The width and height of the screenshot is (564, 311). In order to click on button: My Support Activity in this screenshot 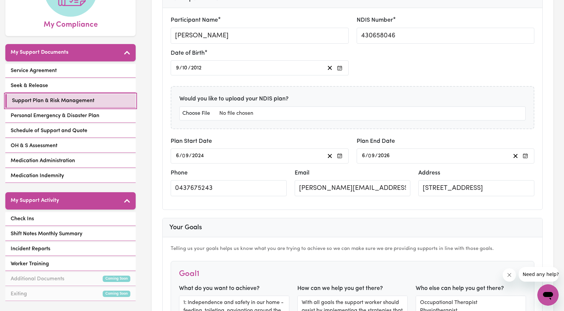, I will do `click(70, 201)`.